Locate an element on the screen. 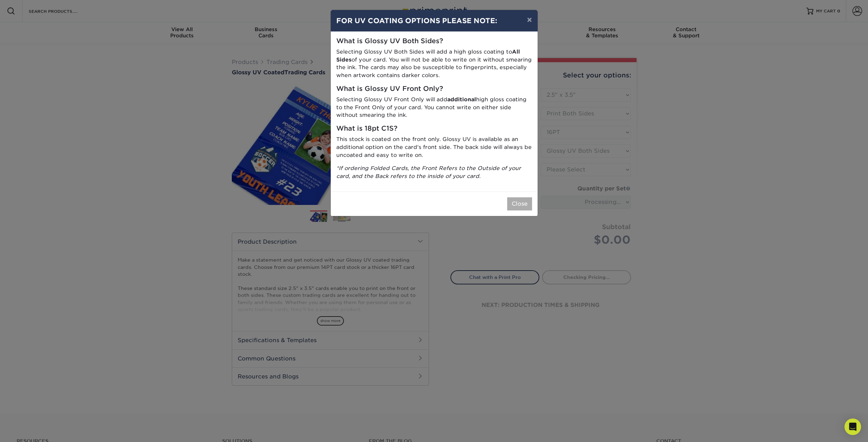  strong: additional is located at coordinates (461, 100).